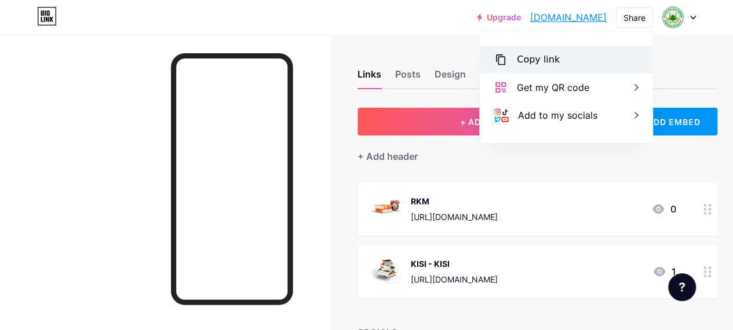 The image size is (733, 330). I want to click on img: RKM, so click(386, 209).